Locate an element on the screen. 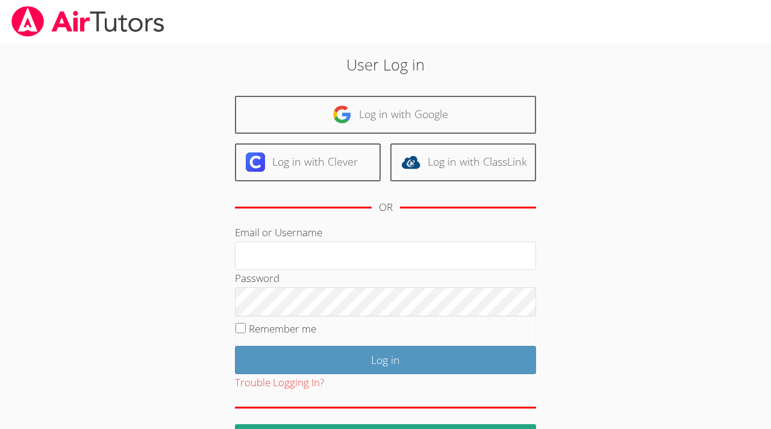 This screenshot has width=771, height=429. h2: User Log in is located at coordinates (385, 64).